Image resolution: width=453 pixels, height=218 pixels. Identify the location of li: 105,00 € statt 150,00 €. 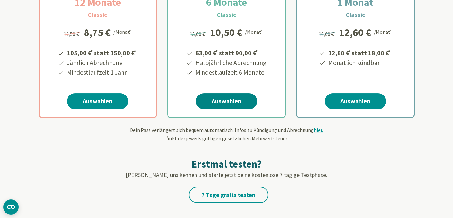
(102, 52).